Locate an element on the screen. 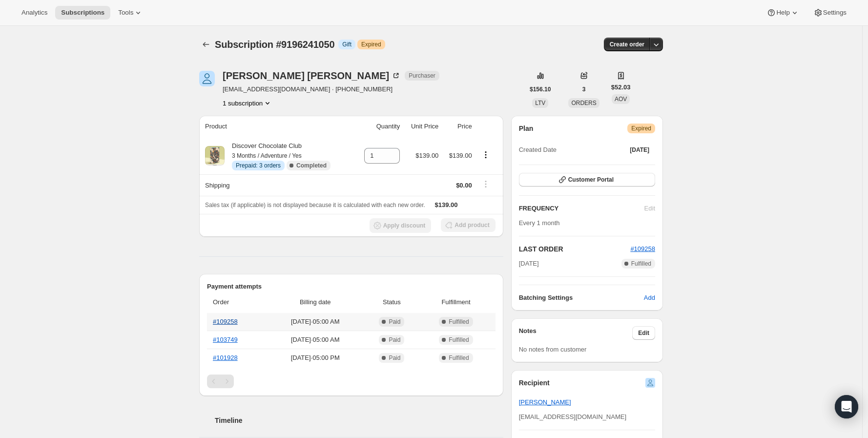  th: Order is located at coordinates (237, 302).